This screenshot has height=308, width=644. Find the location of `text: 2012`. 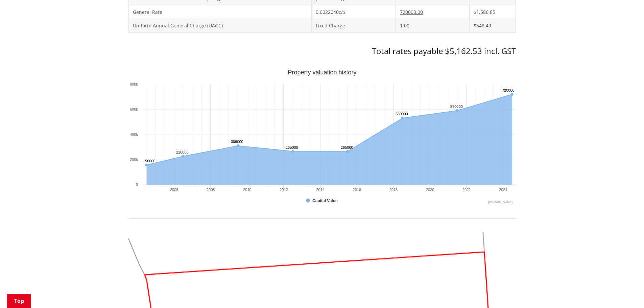

text: 2012 is located at coordinates (283, 190).